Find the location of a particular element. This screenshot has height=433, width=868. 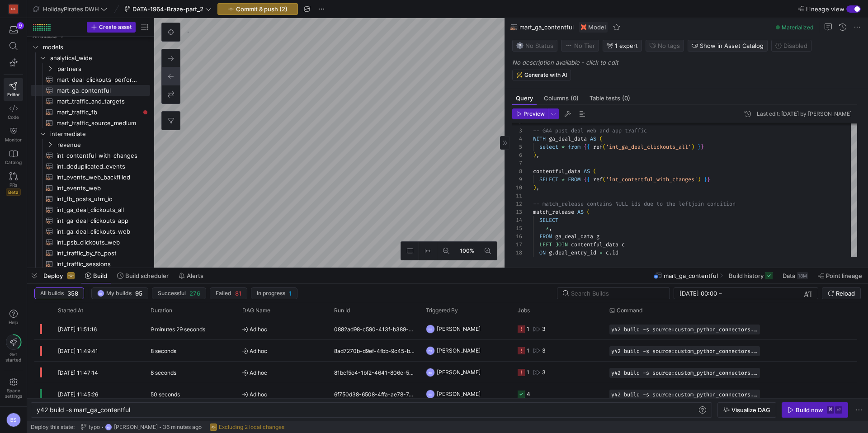

button: Generate with AI is located at coordinates (542, 75).